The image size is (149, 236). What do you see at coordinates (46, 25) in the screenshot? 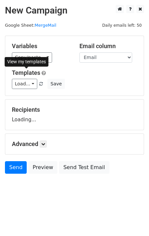
I see `a: MergeMail` at bounding box center [46, 25].